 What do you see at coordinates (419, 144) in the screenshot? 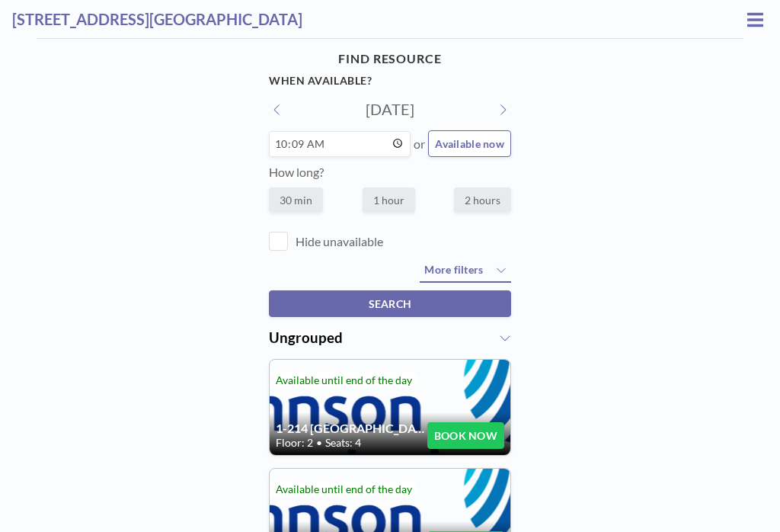
I see `span: or` at bounding box center [419, 144].